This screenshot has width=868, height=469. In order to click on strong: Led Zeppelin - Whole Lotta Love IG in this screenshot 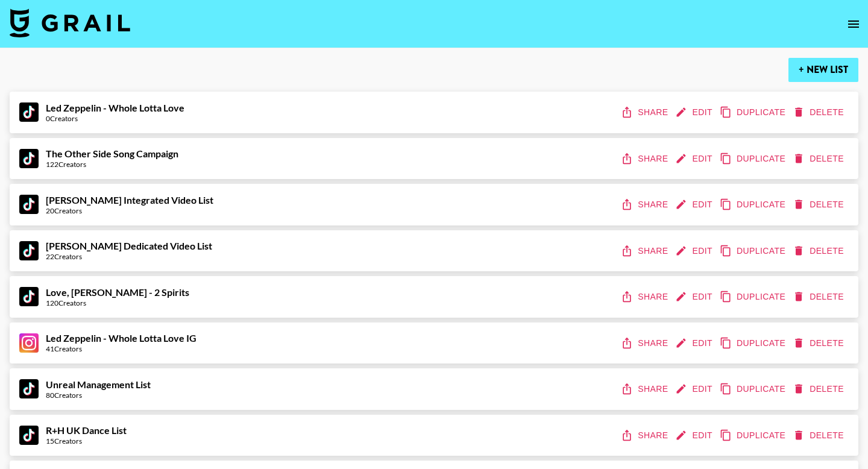, I will do `click(121, 337)`.